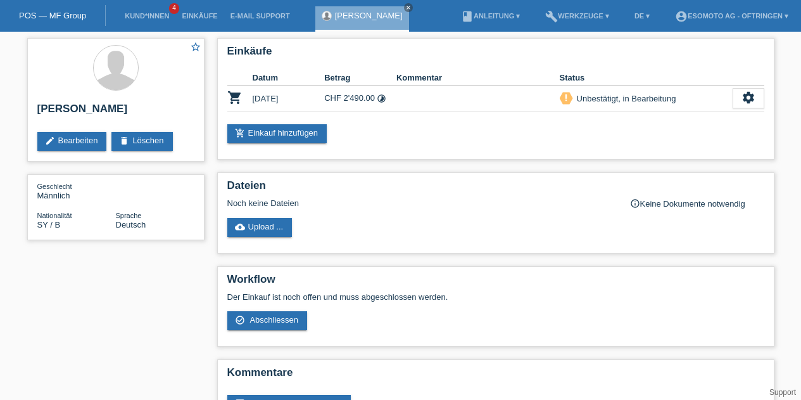 The height and width of the screenshot is (400, 801). Describe the element at coordinates (552, 16) in the screenshot. I see `i: build` at that location.